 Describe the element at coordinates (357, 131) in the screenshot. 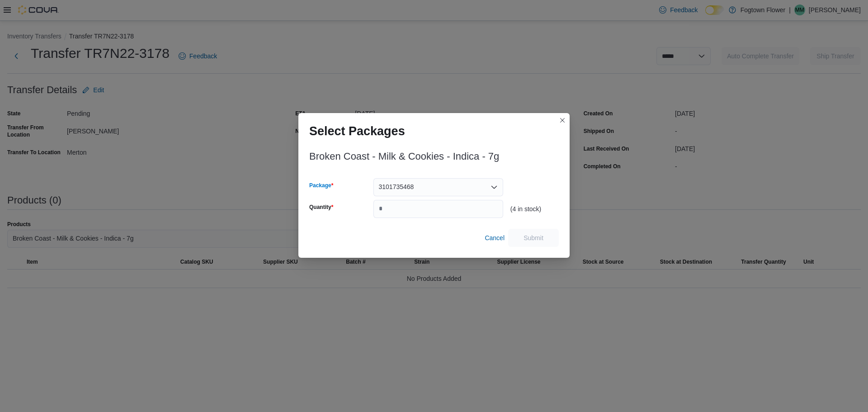

I see `h1: Select Packages` at that location.